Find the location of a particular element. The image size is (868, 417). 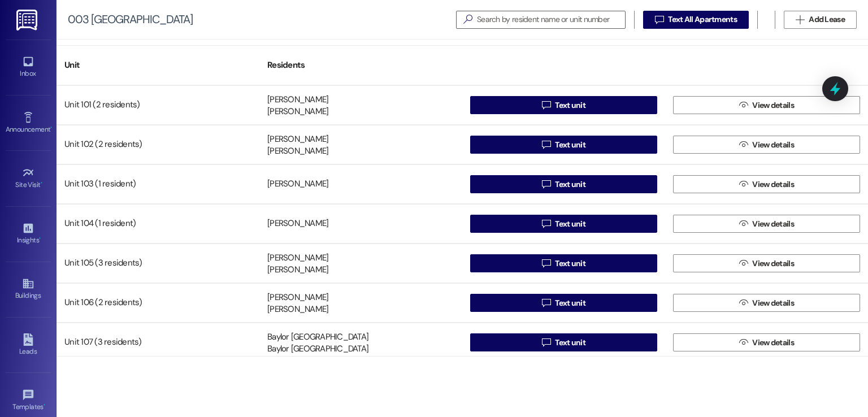

a: Inbox is located at coordinates (28, 68).